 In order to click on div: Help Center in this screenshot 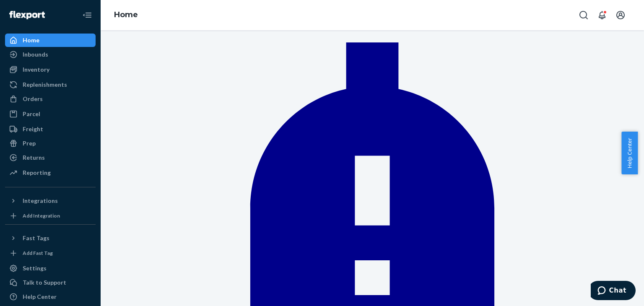, I will do `click(39, 297)`.